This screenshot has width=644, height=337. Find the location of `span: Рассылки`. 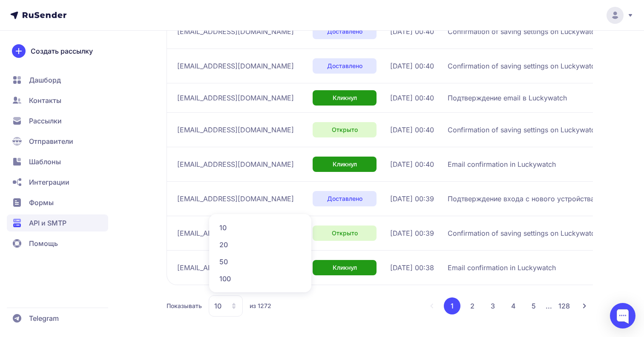

span: Рассылки is located at coordinates (45, 121).